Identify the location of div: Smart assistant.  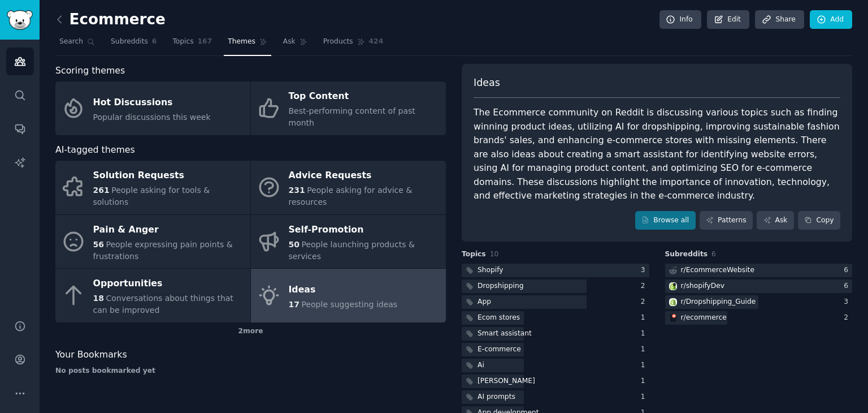
(505, 334).